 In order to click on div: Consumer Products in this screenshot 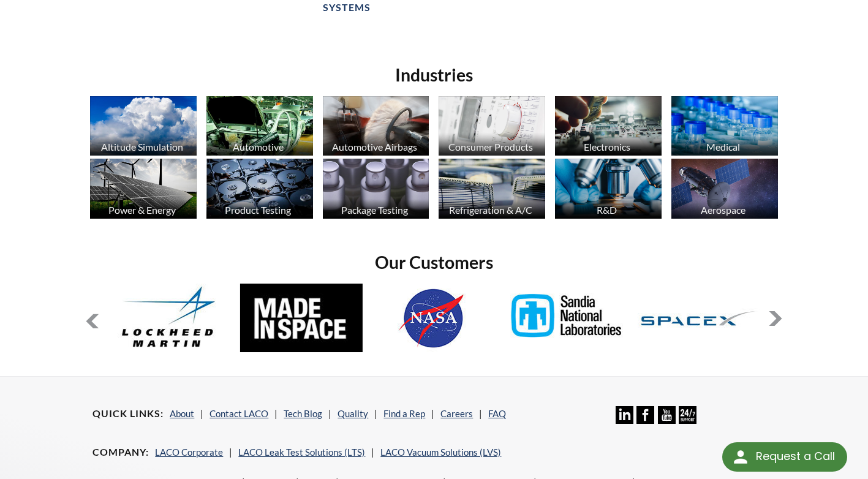, I will do `click(490, 147)`.